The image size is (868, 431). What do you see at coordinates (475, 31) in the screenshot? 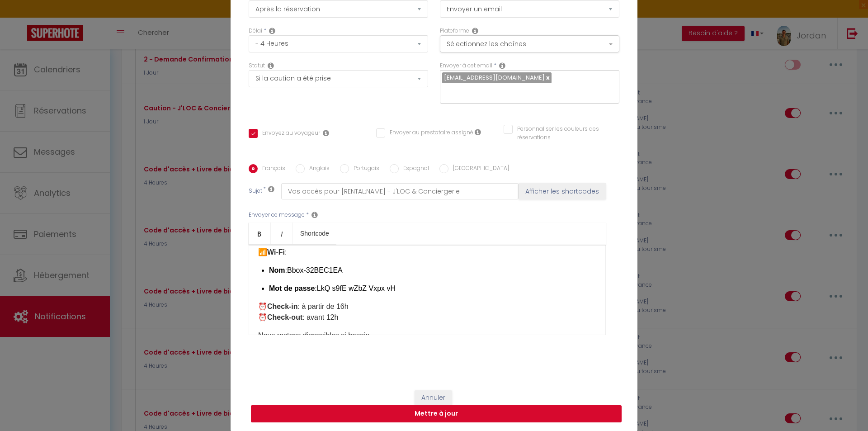
I see `i: Action Channel` at bounding box center [475, 31].